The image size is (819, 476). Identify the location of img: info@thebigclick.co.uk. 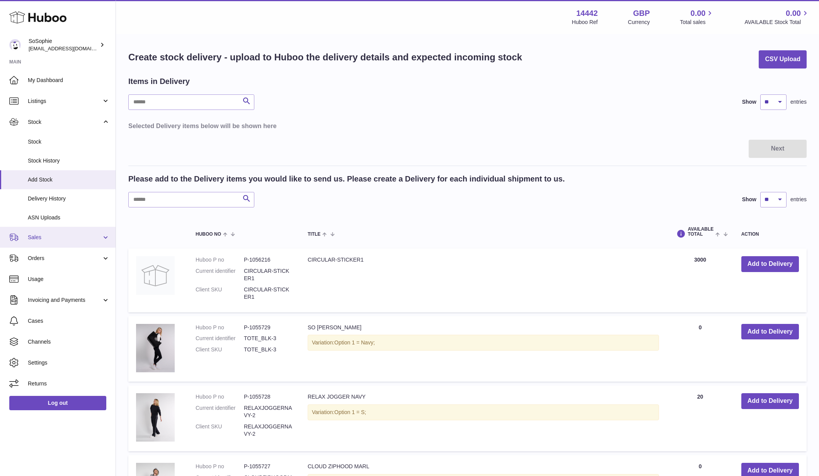
(15, 45).